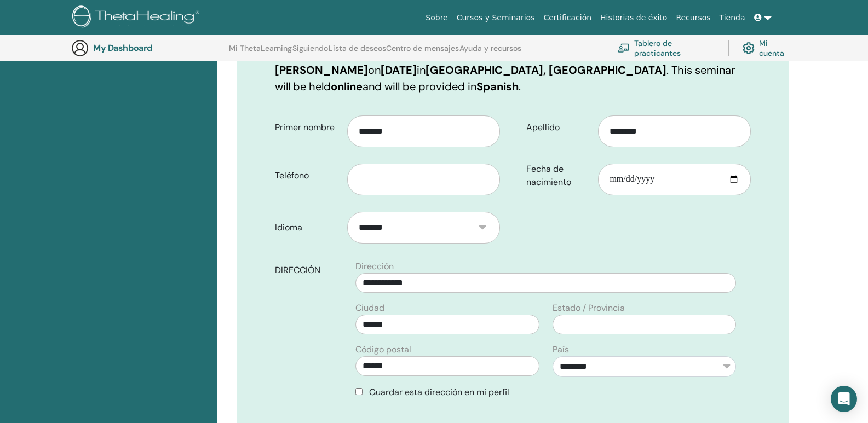  What do you see at coordinates (440, 392) in the screenshot?
I see `span: Guardar esta dirección en mi perfil` at bounding box center [440, 392].